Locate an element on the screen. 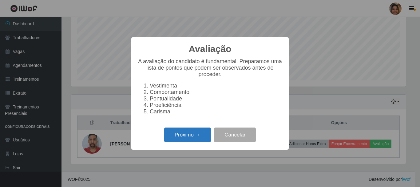  li: Pontualidade is located at coordinates (216, 98).